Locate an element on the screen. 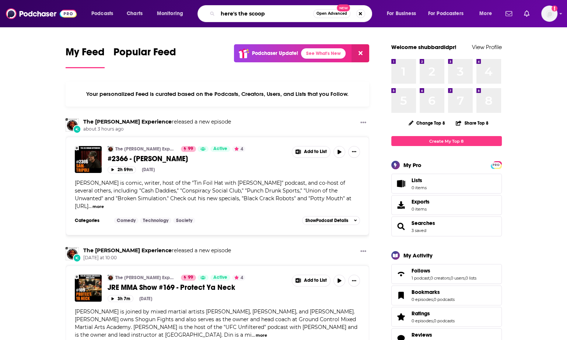  div: New Episode is located at coordinates (77, 258).